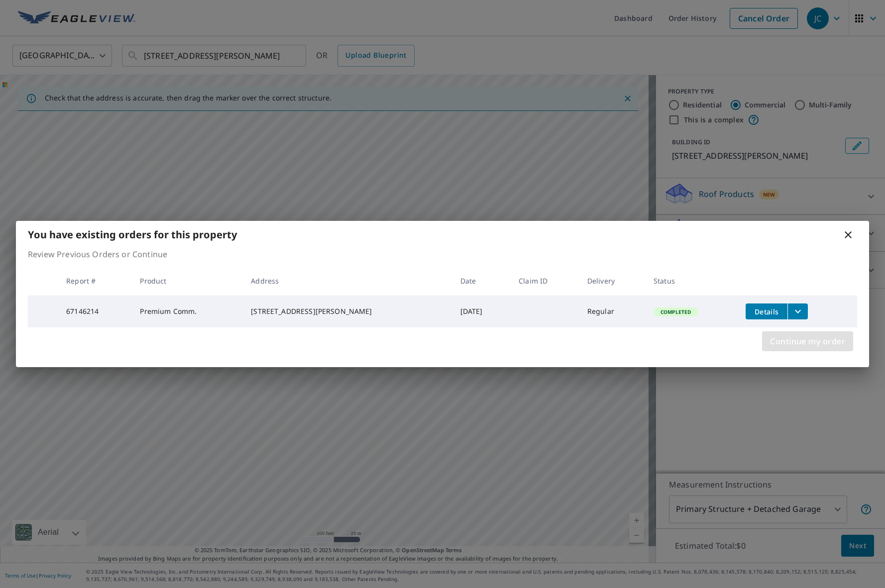  I want to click on td: 67146214, so click(95, 311).